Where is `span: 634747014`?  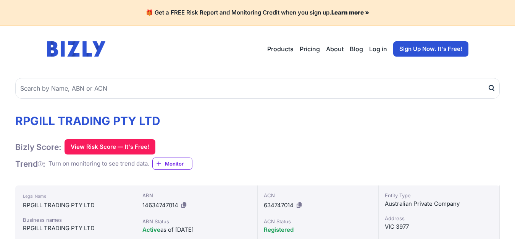 span: 634747014 is located at coordinates (279, 205).